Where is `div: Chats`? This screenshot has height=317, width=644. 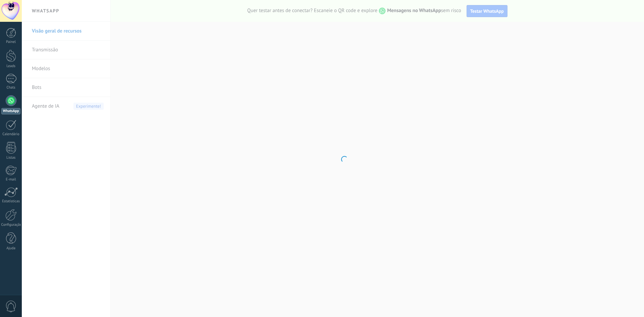
div: Chats is located at coordinates (11, 87).